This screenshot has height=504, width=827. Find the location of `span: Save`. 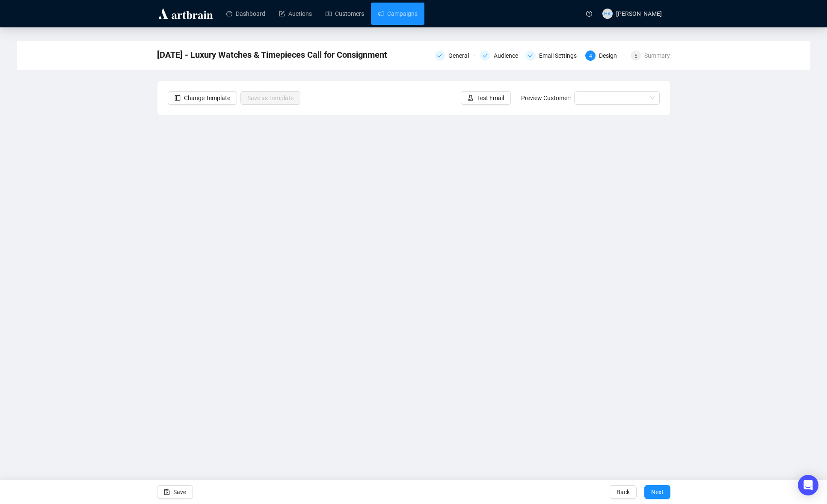

span: Save is located at coordinates (179, 492).